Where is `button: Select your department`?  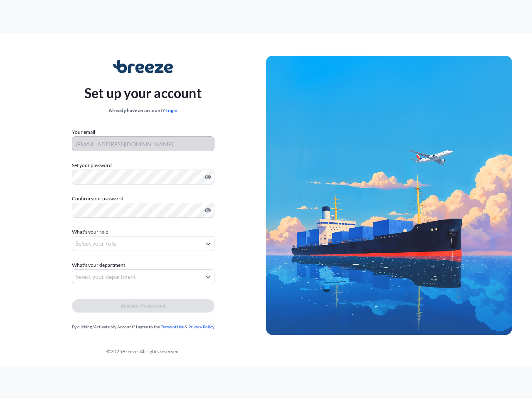 button: Select your department is located at coordinates (143, 276).